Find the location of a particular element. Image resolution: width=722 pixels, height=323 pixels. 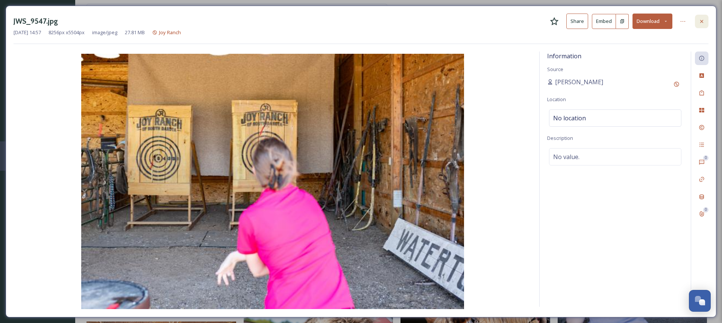

span: No location is located at coordinates (569, 118).